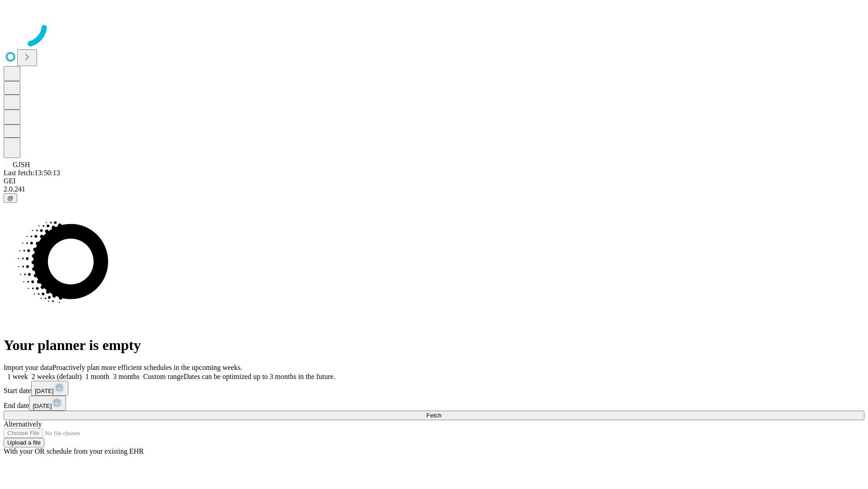 The image size is (868, 489). I want to click on span: 3 months, so click(126, 376).